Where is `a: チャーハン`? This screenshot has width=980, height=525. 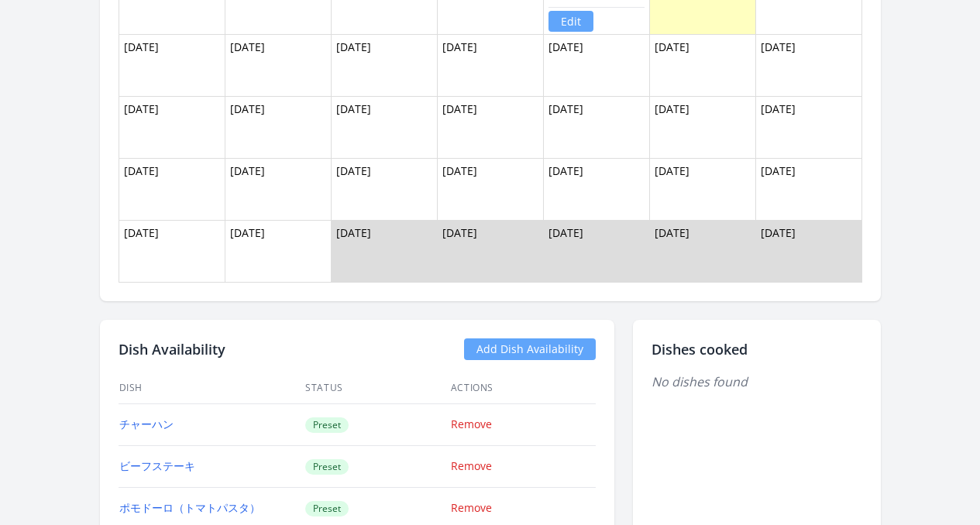
a: チャーハン is located at coordinates (146, 424).